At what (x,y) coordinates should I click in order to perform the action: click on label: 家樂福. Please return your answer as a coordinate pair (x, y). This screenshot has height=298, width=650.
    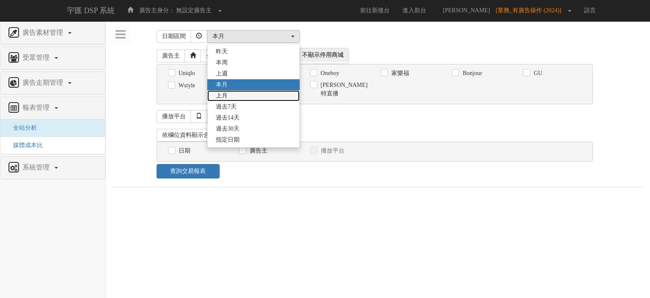
    Looking at the image, I should click on (399, 73).